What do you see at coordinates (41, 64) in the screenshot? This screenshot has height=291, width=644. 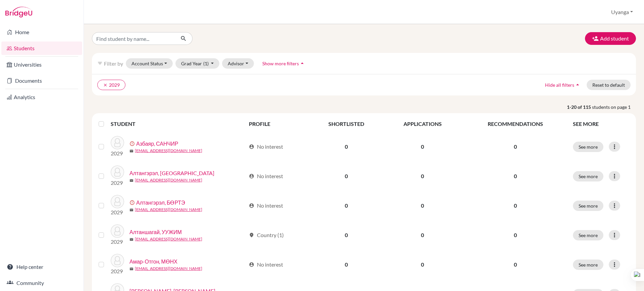 I see `a: Universities` at bounding box center [41, 64].